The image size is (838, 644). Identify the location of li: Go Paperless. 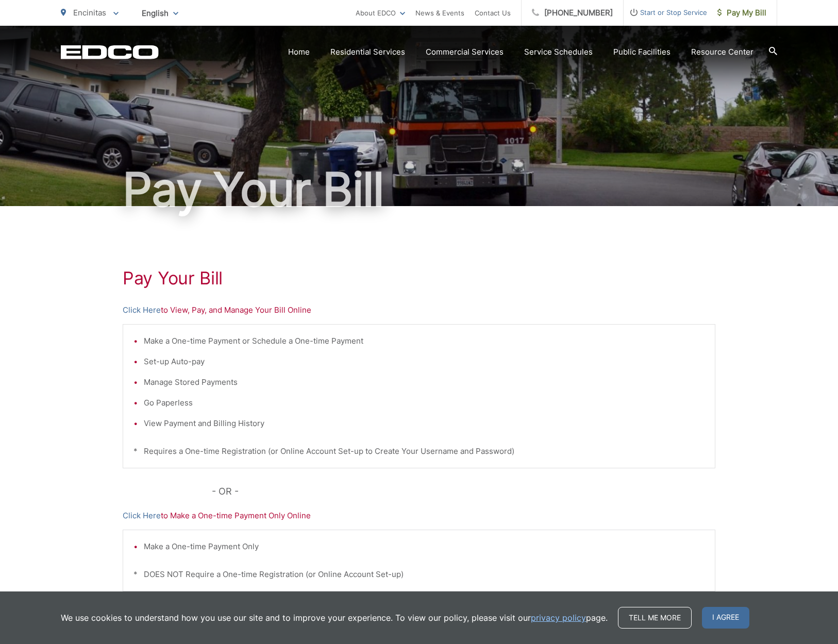
(424, 403).